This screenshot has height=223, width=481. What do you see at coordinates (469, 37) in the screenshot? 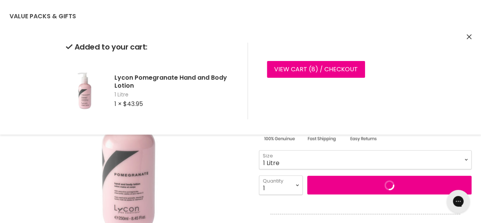
I see `button: Close` at bounding box center [469, 37].